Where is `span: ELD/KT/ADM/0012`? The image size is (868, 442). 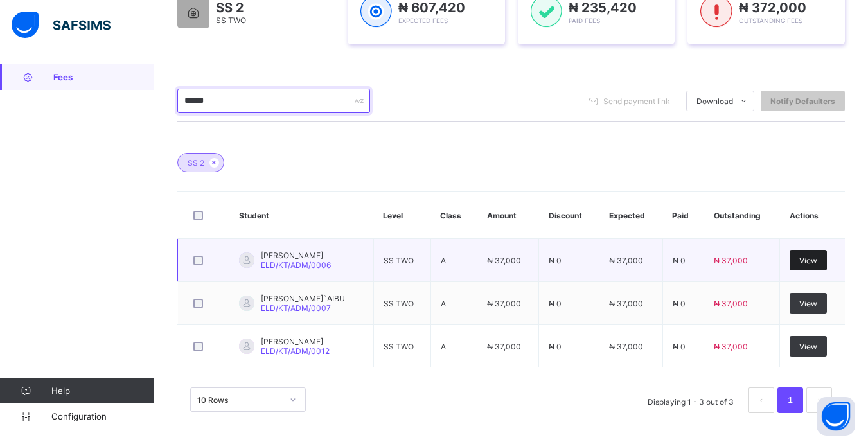 span: ELD/KT/ADM/0012 is located at coordinates (295, 351).